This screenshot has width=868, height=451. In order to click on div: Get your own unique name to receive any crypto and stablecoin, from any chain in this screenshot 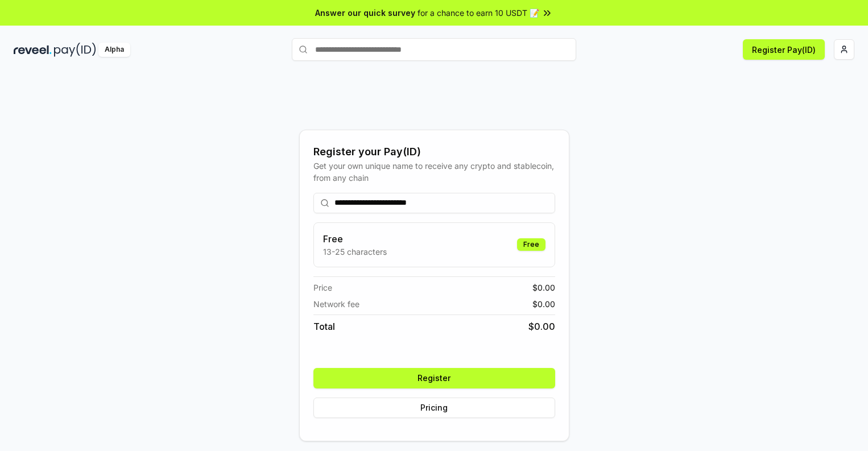, I will do `click(434, 172)`.